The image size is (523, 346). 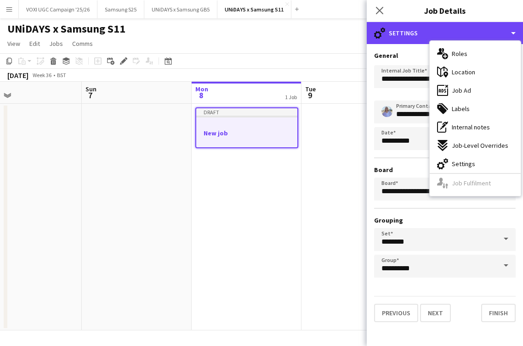 What do you see at coordinates (181, 9) in the screenshot?
I see `button: UNiDAYS x Samsung GB5` at bounding box center [181, 9].